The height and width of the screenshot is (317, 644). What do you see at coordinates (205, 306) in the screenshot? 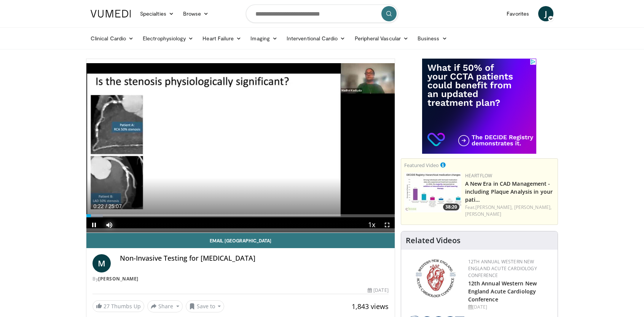
I see `button: Save to` at bounding box center [205, 306].